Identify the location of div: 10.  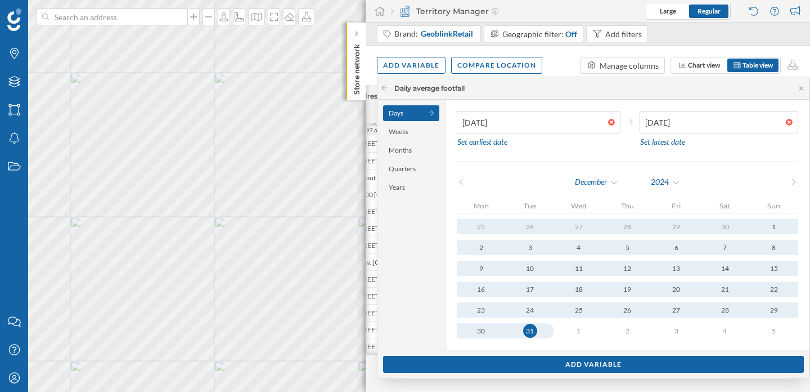
(530, 268).